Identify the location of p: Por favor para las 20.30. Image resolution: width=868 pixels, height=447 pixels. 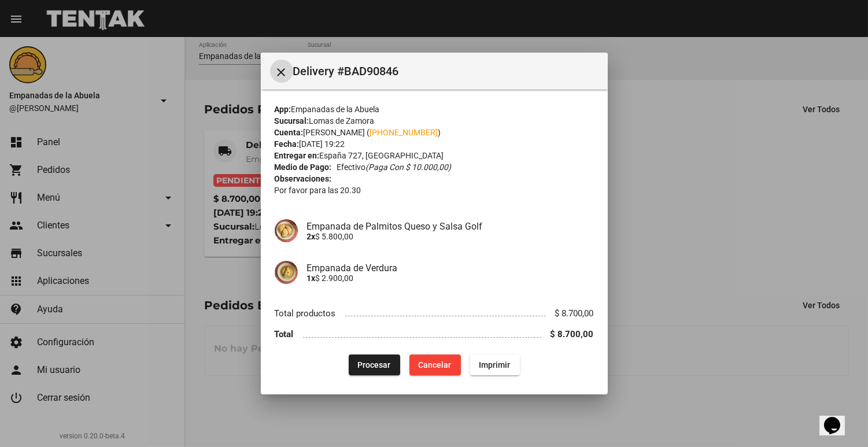
(435, 190).